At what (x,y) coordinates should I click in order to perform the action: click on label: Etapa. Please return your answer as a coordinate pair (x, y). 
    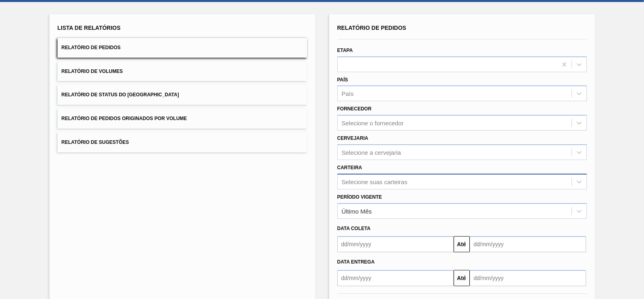
    Looking at the image, I should click on (345, 50).